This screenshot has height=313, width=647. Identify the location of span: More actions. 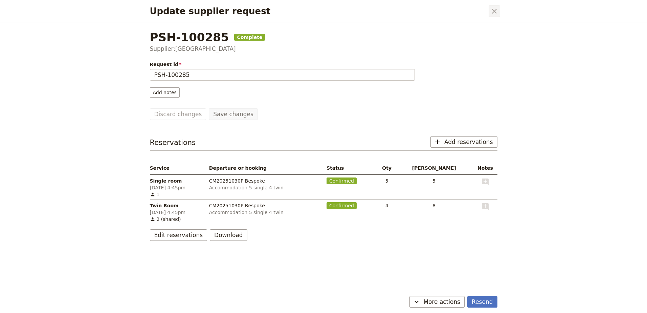
(442, 302).